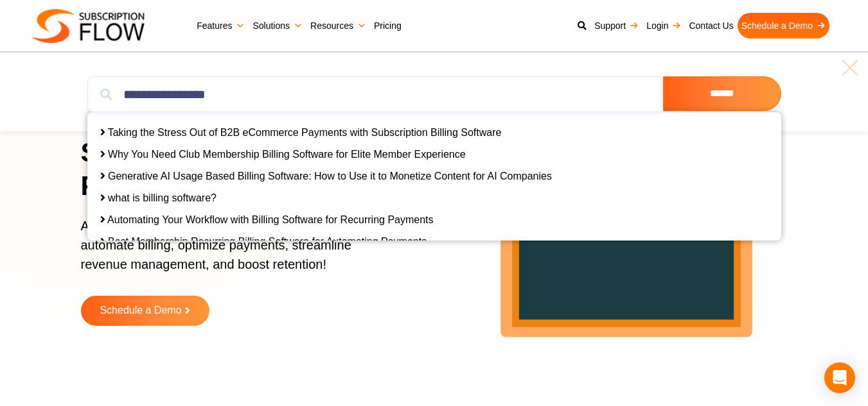 The height and width of the screenshot is (406, 868). Describe the element at coordinates (287, 154) in the screenshot. I see `a: Why You Need Club Membership Billing Software for Elite Member Experience` at that location.